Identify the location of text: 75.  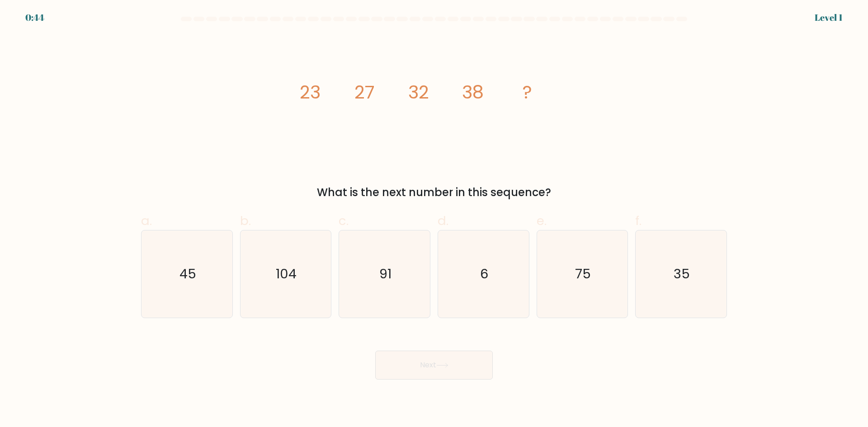
(583, 274).